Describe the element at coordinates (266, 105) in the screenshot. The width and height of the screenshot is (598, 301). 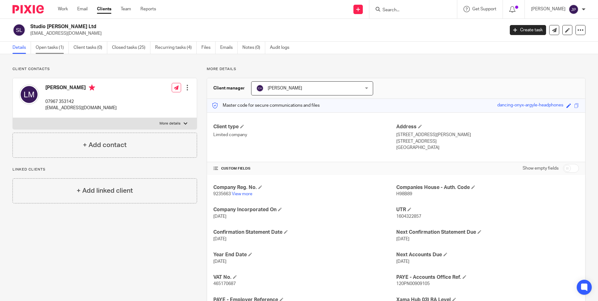
I see `p: Master code for secure communications and files` at that location.